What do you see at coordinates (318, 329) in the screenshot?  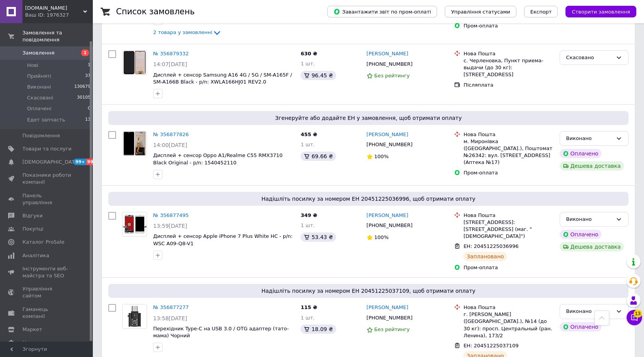 I see `div: 18.09 ₴` at bounding box center [318, 329].